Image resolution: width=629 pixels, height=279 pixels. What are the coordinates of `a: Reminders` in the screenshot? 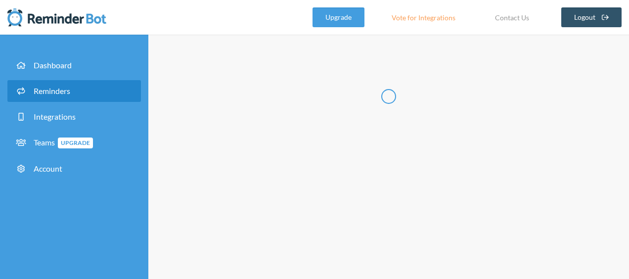 It's located at (74, 91).